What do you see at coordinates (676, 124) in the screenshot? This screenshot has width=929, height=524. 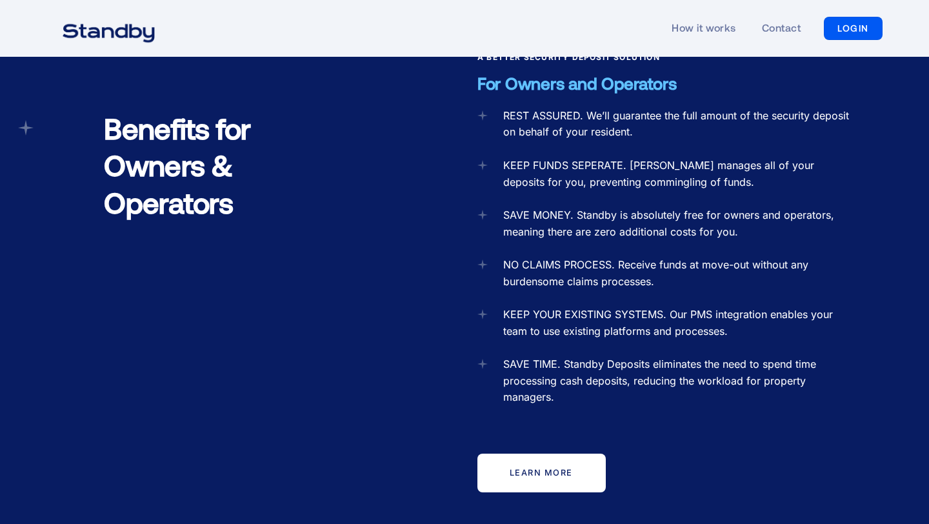 I see `div: REST ASSURED. We’ll guarantee the full amount of the security deposit on behalf of your resident.` at bounding box center [676, 124].